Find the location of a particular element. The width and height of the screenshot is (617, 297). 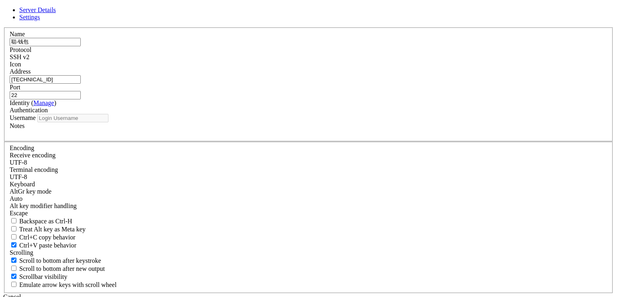

input: Scroll to bottom after new output is located at coordinates (14, 268).